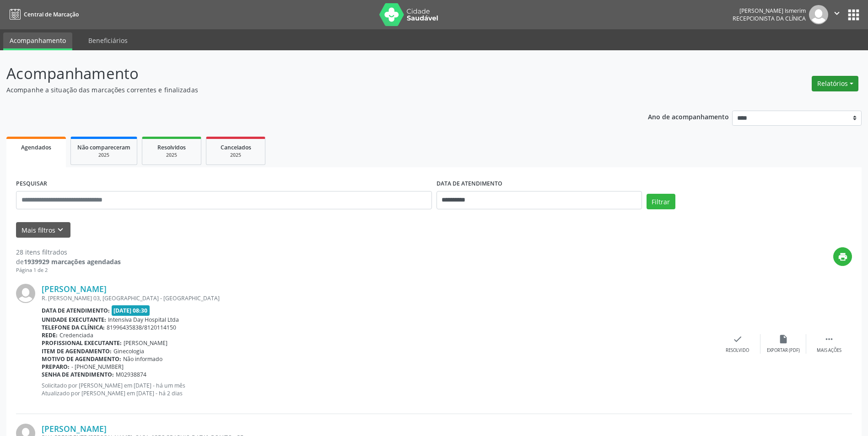 Image resolution: width=868 pixels, height=436 pixels. Describe the element at coordinates (141, 327) in the screenshot. I see `span: 81996435838/8120114150` at that location.